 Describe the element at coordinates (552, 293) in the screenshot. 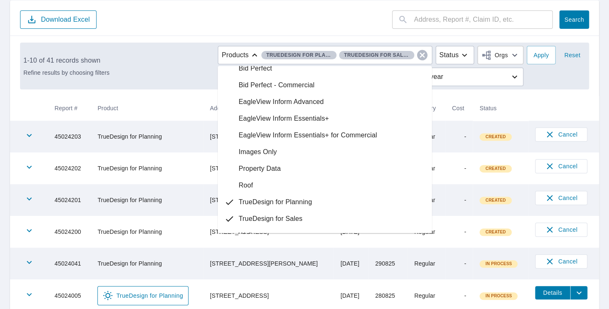

I see `button: detailsBtn-45024005` at that location.